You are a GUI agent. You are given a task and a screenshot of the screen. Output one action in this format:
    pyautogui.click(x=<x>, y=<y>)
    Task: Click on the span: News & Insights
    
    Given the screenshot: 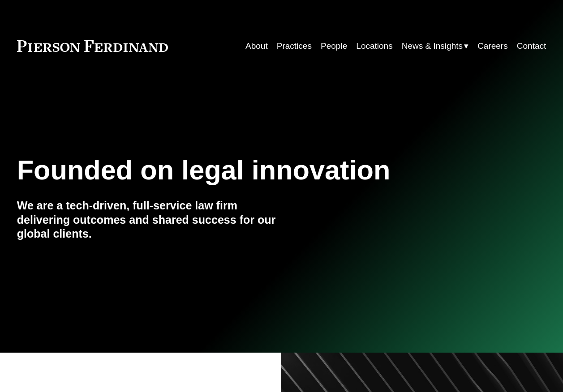 What is the action you would take?
    pyautogui.click(x=432, y=46)
    